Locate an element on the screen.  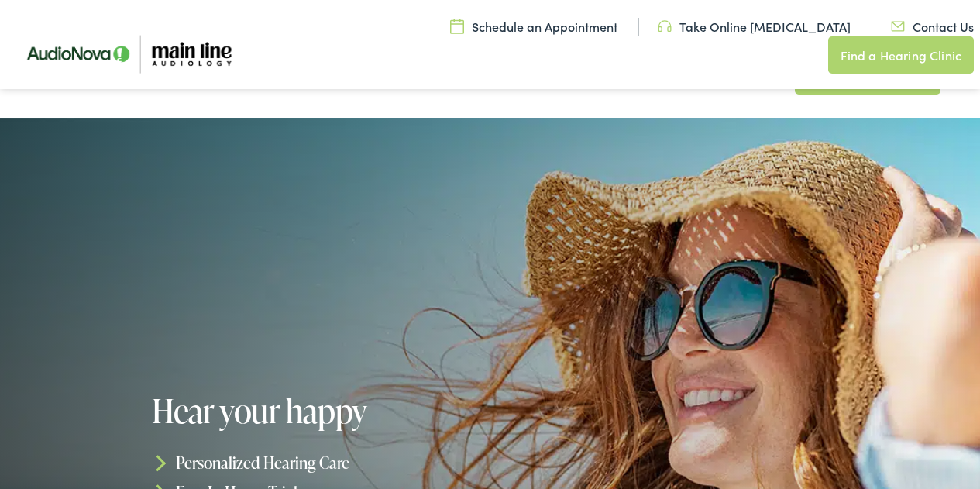
li: Personalized Hearing Care is located at coordinates (323, 462).